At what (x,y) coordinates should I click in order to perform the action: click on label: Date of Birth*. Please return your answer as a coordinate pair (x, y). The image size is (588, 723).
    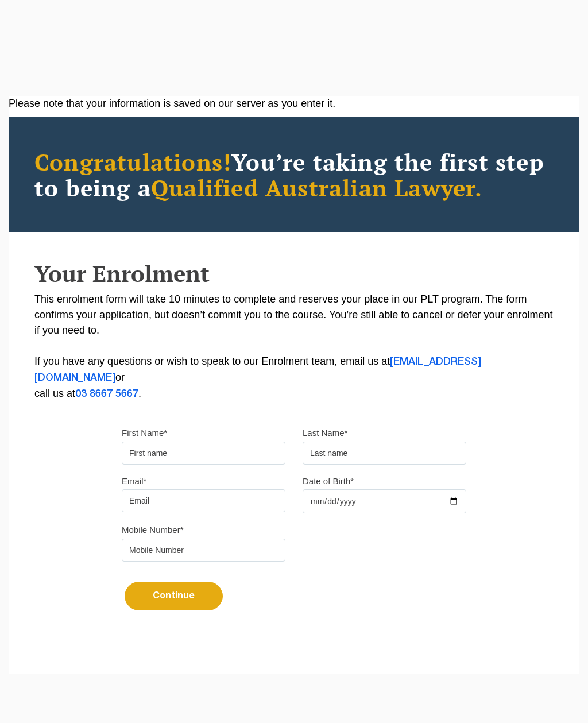
    Looking at the image, I should click on (328, 481).